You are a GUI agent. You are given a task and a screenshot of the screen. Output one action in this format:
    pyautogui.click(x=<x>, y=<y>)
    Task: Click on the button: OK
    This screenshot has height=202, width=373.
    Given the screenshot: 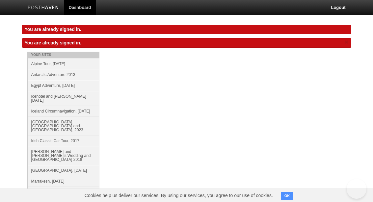 What is the action you would take?
    pyautogui.click(x=287, y=196)
    